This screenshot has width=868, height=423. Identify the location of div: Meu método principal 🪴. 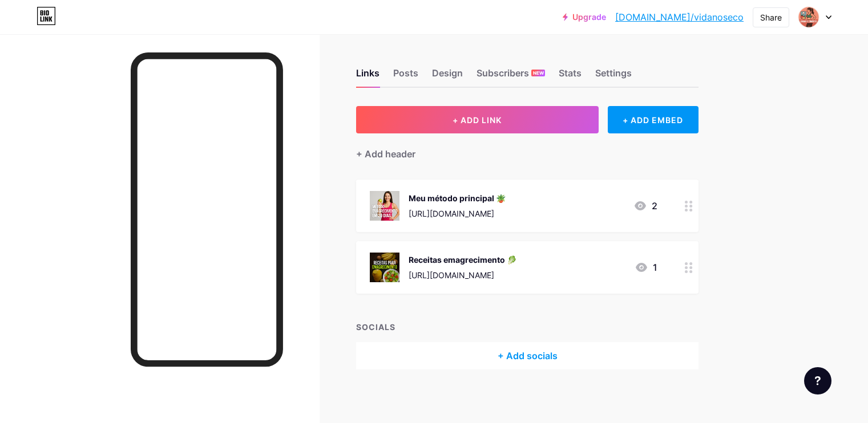
(457, 198).